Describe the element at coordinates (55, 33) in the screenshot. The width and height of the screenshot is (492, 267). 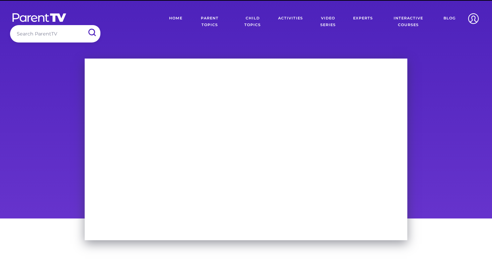
I see `input: Search ParentTV` at that location.